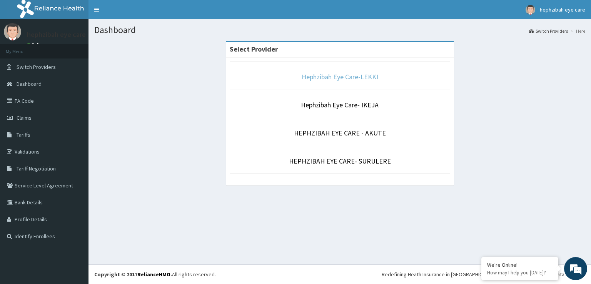  I want to click on footer: All rights reserved., so click(340, 274).